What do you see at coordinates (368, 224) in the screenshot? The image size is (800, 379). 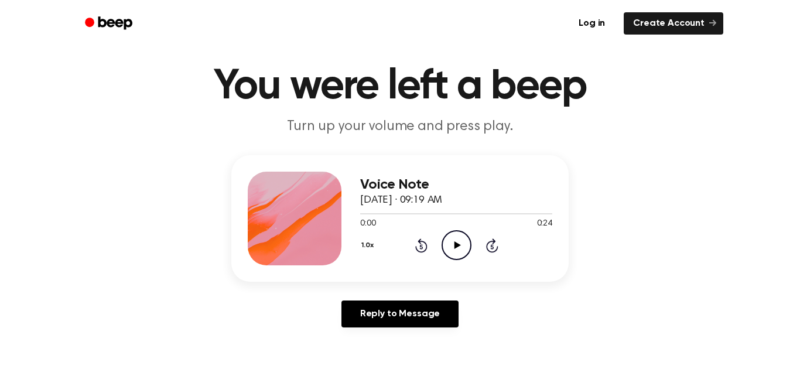 I see `span: 0:00` at bounding box center [368, 224].